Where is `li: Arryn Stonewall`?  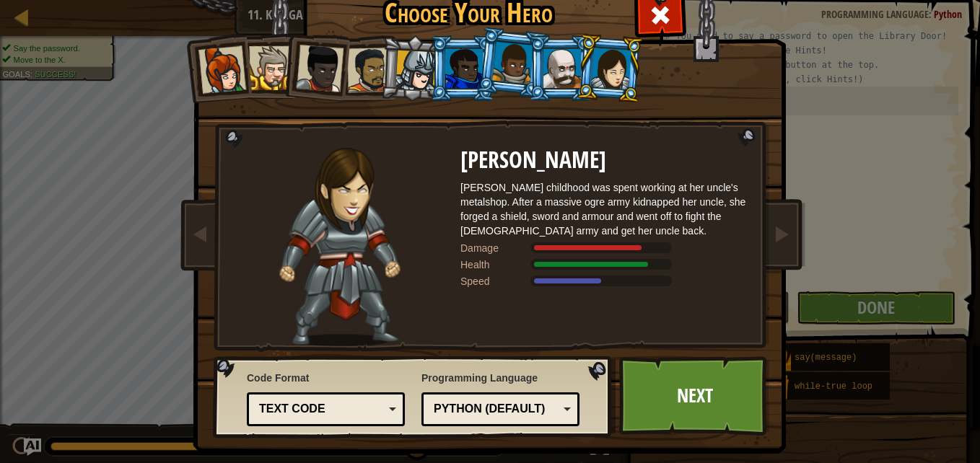 li: Arryn Stonewall is located at coordinates (511, 63).